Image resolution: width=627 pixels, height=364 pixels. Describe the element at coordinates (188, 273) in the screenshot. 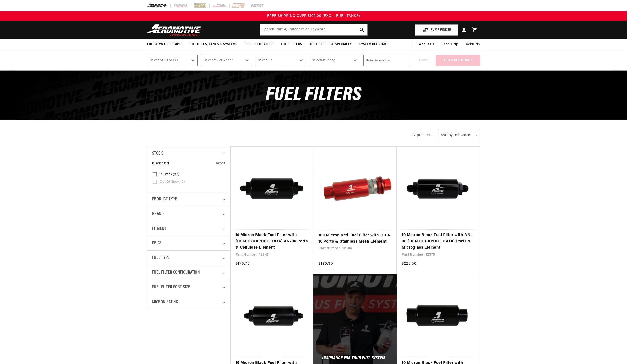

I see `summary: Fuel Filter Configuration (0 selected)` at that location.